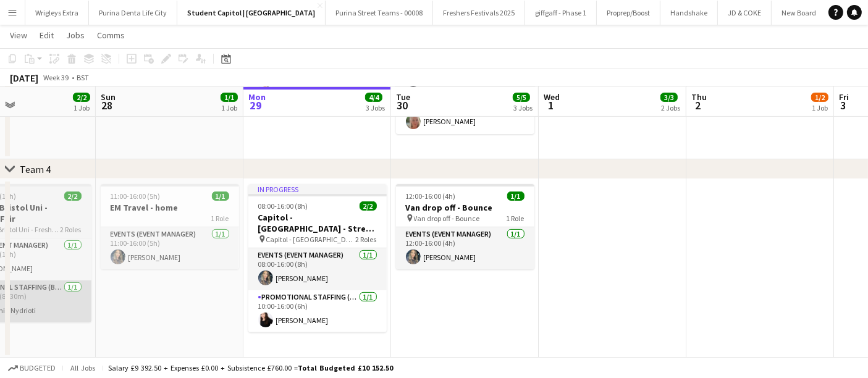 The width and height of the screenshot is (868, 378). Describe the element at coordinates (379, 12) in the screenshot. I see `button: Purina Street Teams - 00008` at that location.